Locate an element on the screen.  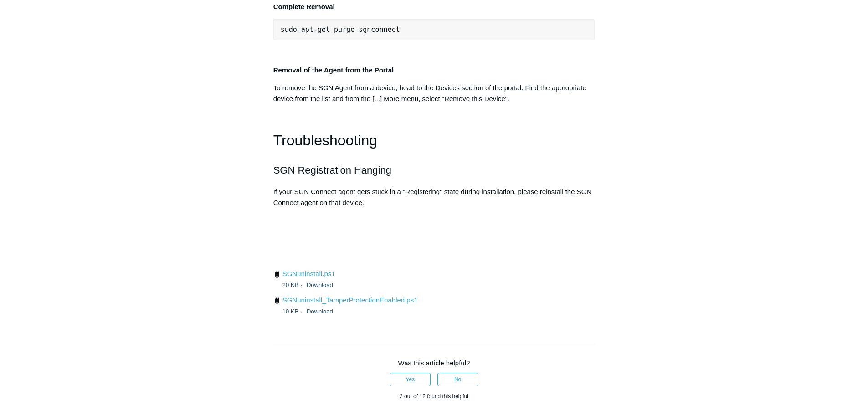
a: SGNuninstall_TamperProtectionEnabled.ps1 is located at coordinates (350, 300).